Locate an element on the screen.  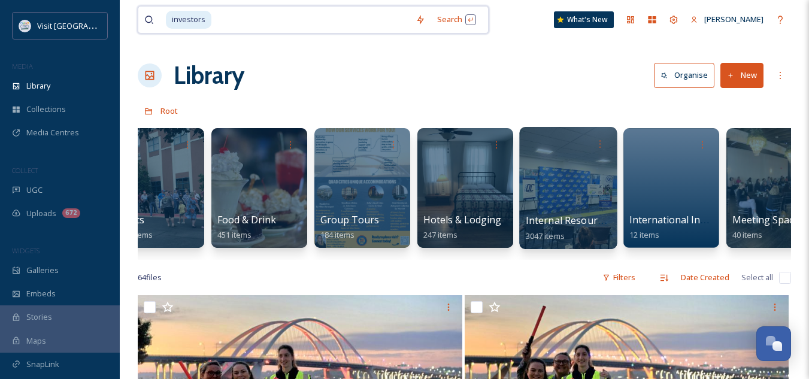
div: 672 is located at coordinates (71, 213).